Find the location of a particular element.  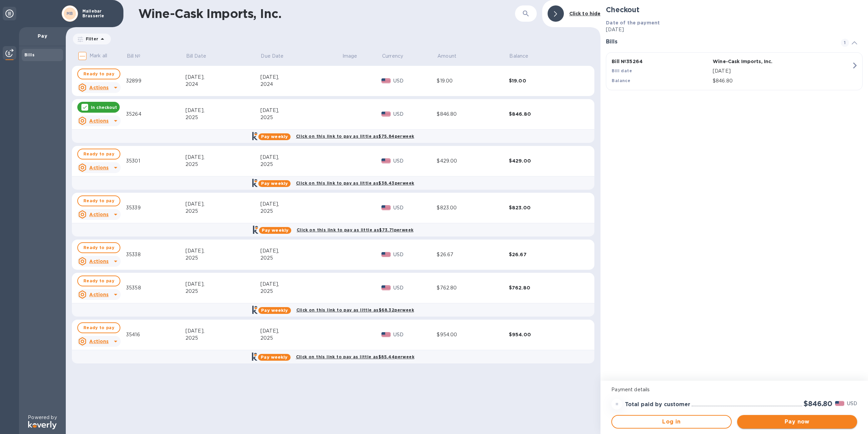

b: Click on this link to pay as little as $68.32 per week is located at coordinates (355, 310).